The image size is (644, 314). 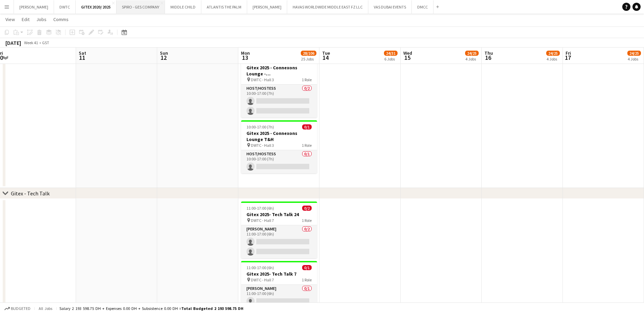 What do you see at coordinates (213, 308) in the screenshot?
I see `span: Total Budgeted 2 193 598.75 DH` at bounding box center [213, 308].